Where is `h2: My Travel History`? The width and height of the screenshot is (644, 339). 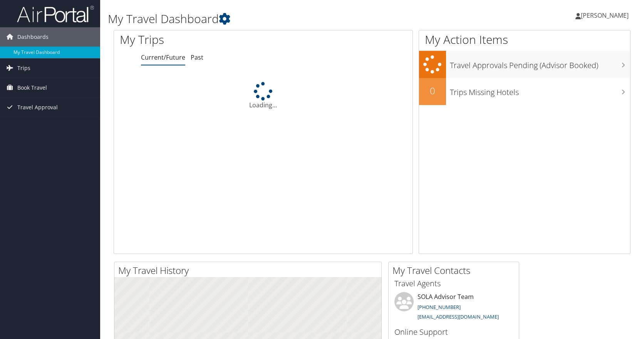 h2: My Travel History is located at coordinates (249, 270).